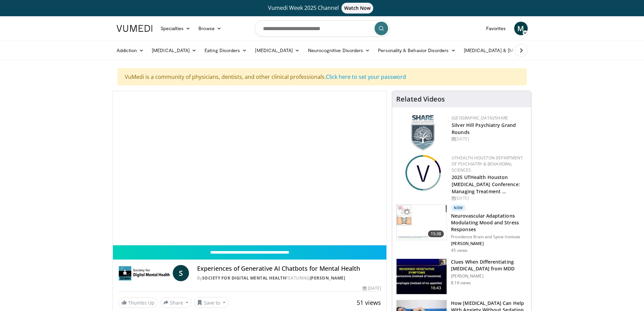  What do you see at coordinates (130, 50) in the screenshot?
I see `a: Addiction` at bounding box center [130, 50].